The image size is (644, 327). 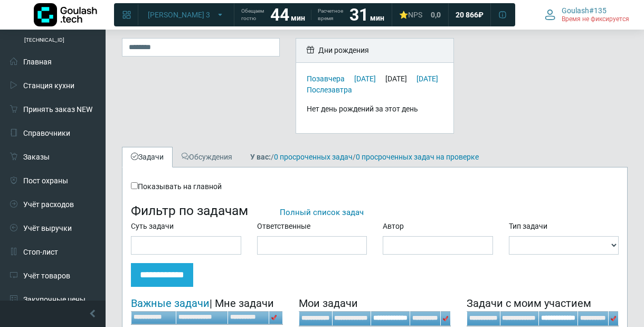 I want to click on a: Важные задачи, so click(x=170, y=303).